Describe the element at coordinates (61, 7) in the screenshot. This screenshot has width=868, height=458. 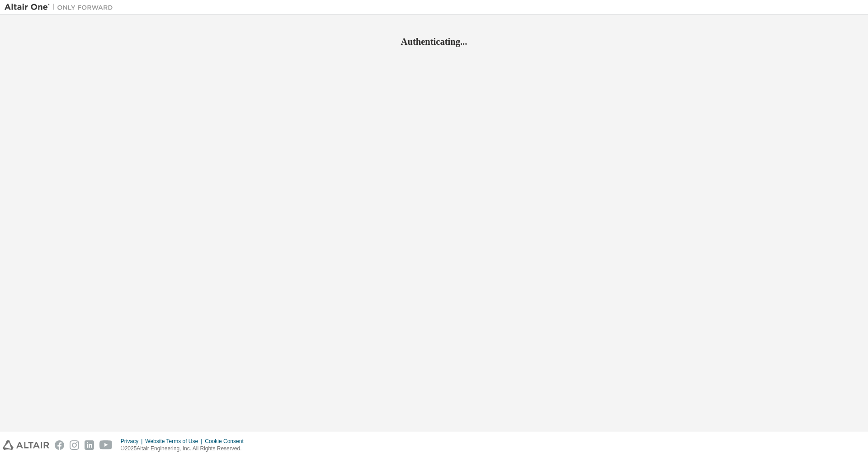
I see `img: Altair One` at that location.